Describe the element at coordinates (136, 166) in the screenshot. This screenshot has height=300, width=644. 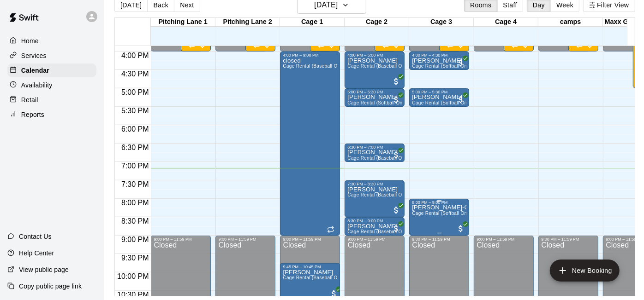
I see `span: 7:00 PM` at that location.